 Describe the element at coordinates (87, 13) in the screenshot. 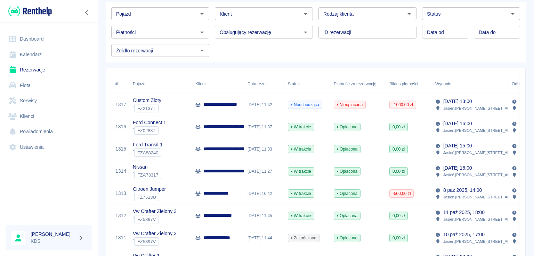

I see `button: Zwiń nawigację` at that location.